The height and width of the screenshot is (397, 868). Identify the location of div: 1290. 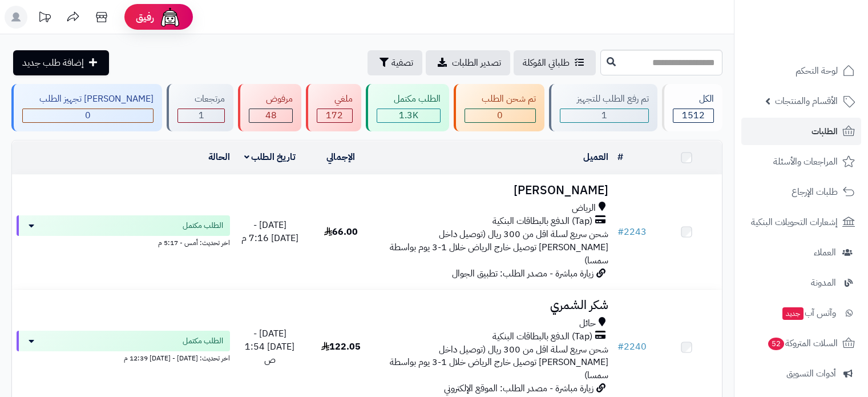
(409, 116).